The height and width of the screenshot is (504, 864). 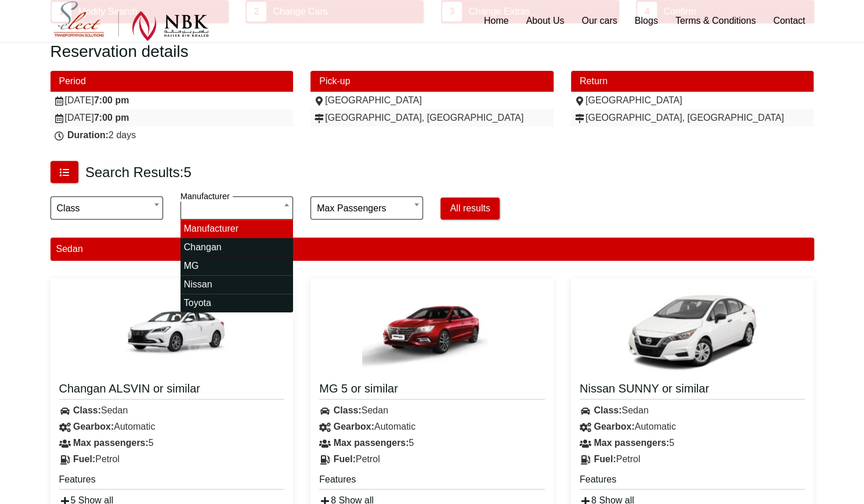 What do you see at coordinates (470, 208) in the screenshot?
I see `button: All results` at bounding box center [470, 208].